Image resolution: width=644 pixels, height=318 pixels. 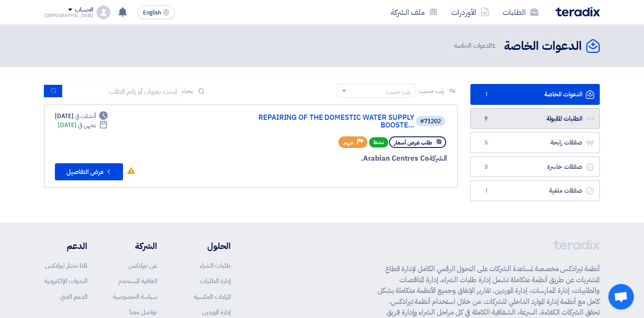 What do you see at coordinates (86, 125) in the screenshot?
I see `span: ينتهي في` at bounding box center [86, 125].